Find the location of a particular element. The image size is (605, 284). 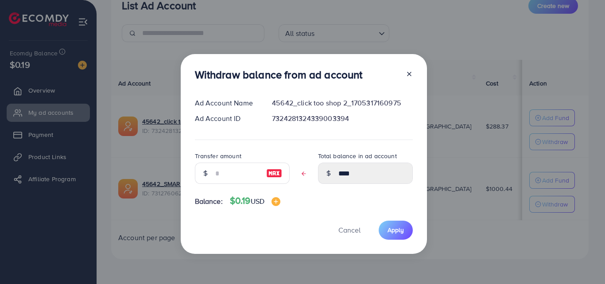

span: Cancel is located at coordinates (349, 230).